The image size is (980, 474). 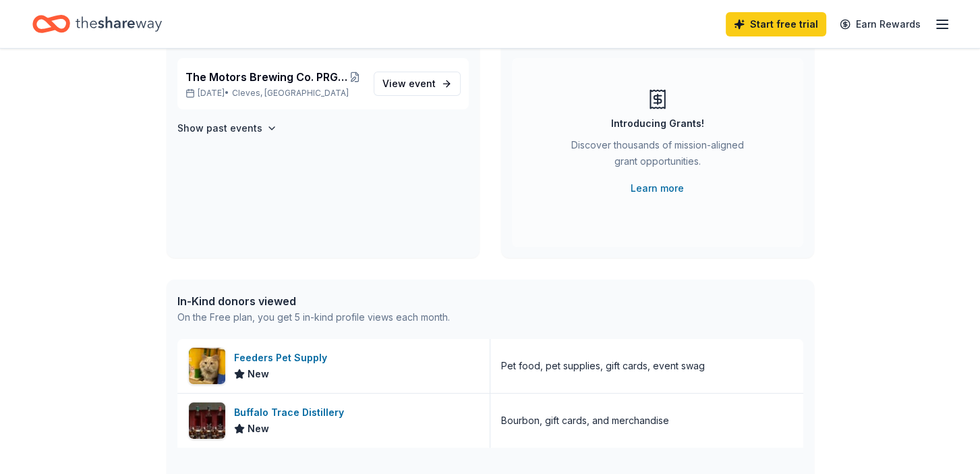 What do you see at coordinates (220, 128) in the screenshot?
I see `h4: Show past events` at bounding box center [220, 128].